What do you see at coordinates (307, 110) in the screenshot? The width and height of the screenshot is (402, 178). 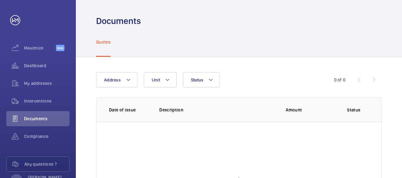 I see `p: Amount` at bounding box center [307, 110].